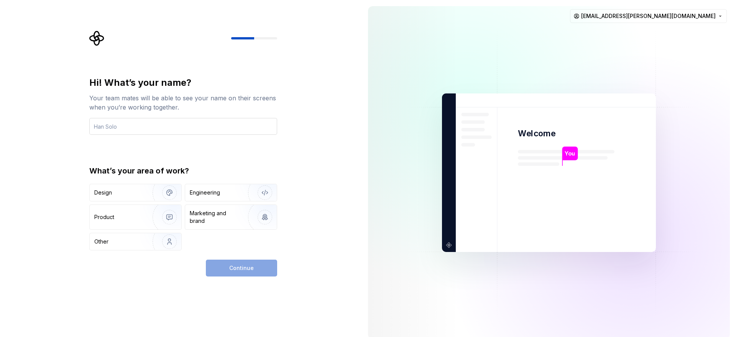 The width and height of the screenshot is (736, 337). What do you see at coordinates (97, 38) in the screenshot?
I see `svg: Supernova Logo` at bounding box center [97, 38].